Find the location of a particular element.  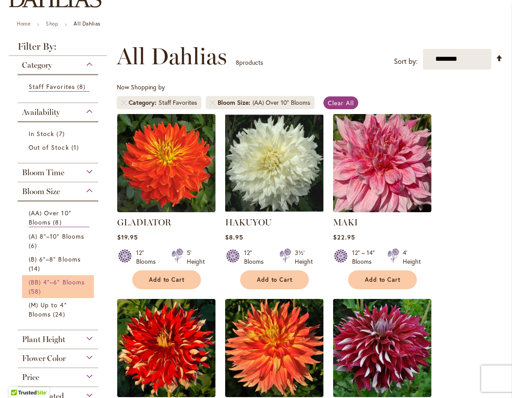

a: Remove Category Staff Favorites is located at coordinates (124, 103).